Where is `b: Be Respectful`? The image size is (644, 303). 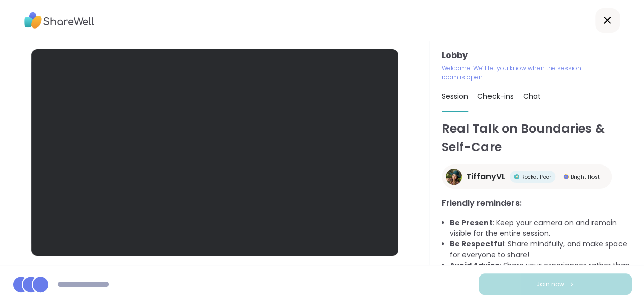 b: Be Respectful is located at coordinates (477, 245).